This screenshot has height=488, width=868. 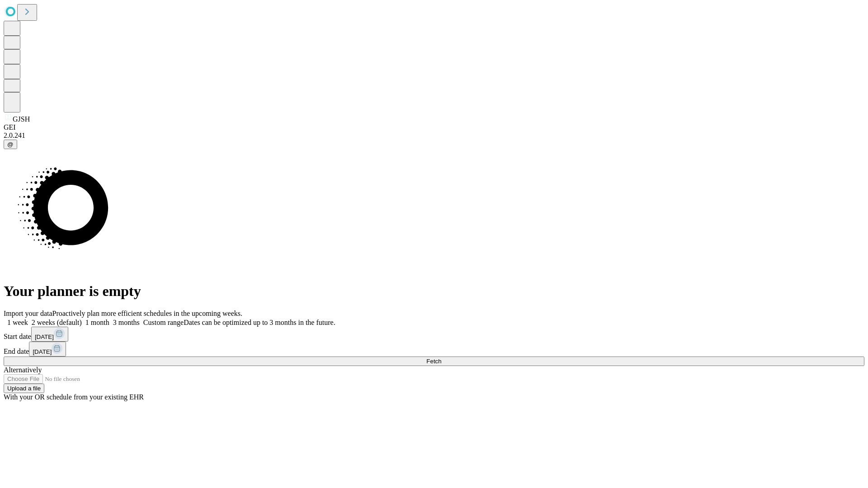 I want to click on span: Custom range, so click(x=163, y=322).